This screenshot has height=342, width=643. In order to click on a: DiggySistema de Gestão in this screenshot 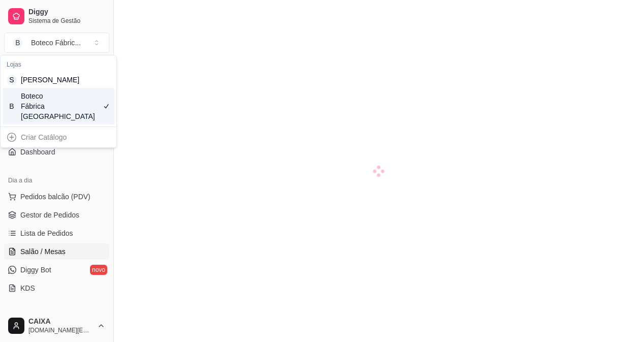, I will do `click(56, 16)`.